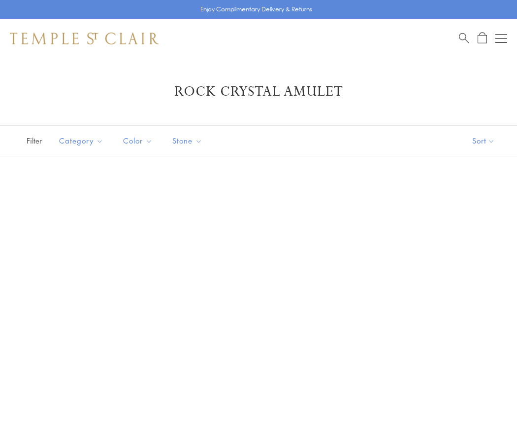 This screenshot has width=517, height=438. Describe the element at coordinates (189, 140) in the screenshot. I see `span: Stone` at that location.